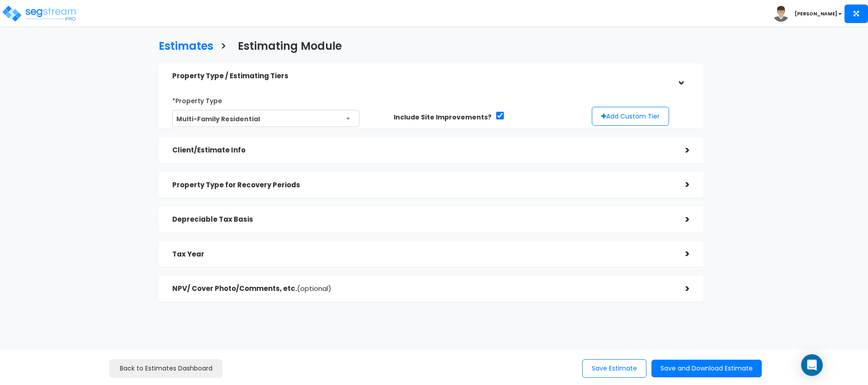 The width and height of the screenshot is (868, 385). I want to click on div: Open Intercom Messenger, so click(812, 365).